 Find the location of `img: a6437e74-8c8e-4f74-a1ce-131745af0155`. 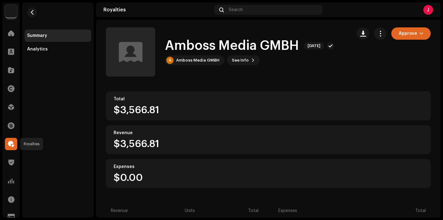

img: a6437e74-8c8e-4f74-a1ce-131745af0155 is located at coordinates (11, 11).